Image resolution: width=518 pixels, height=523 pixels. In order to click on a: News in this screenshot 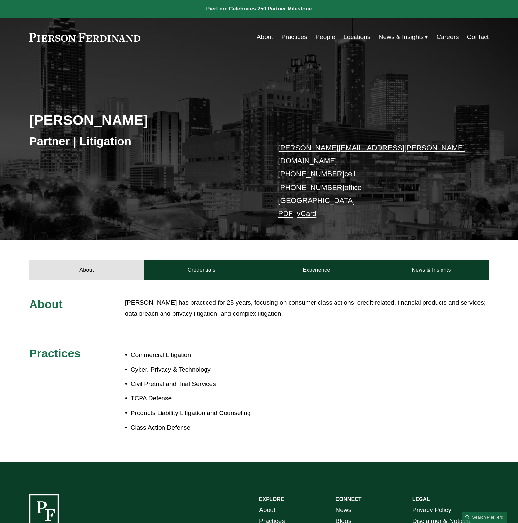, I will do `click(343, 510)`.